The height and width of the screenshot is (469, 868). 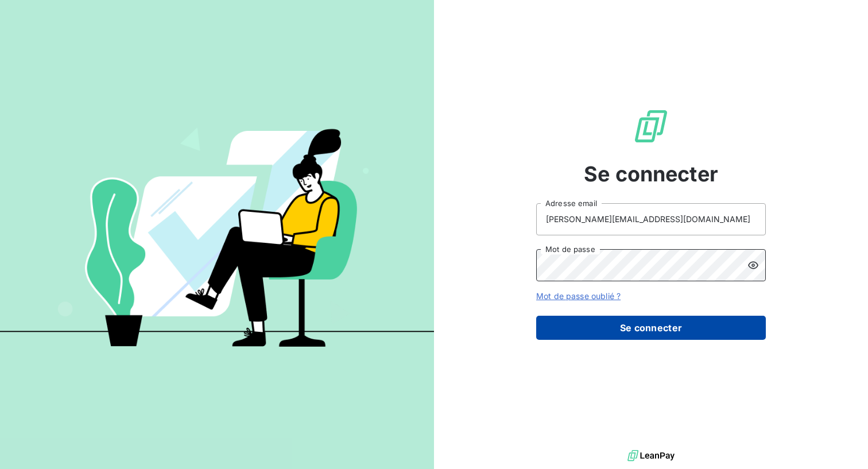 I want to click on span: Se connecter, so click(x=651, y=174).